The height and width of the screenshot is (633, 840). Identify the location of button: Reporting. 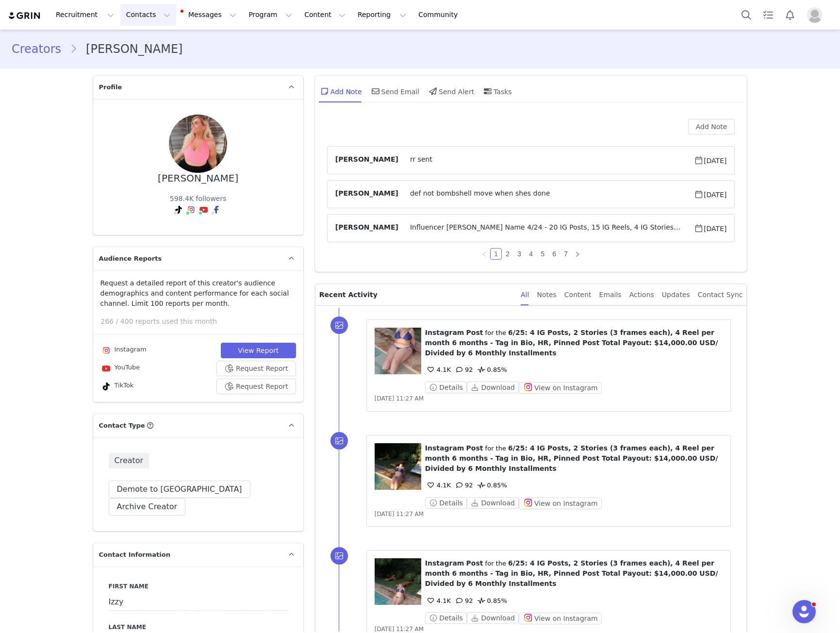
(382, 15).